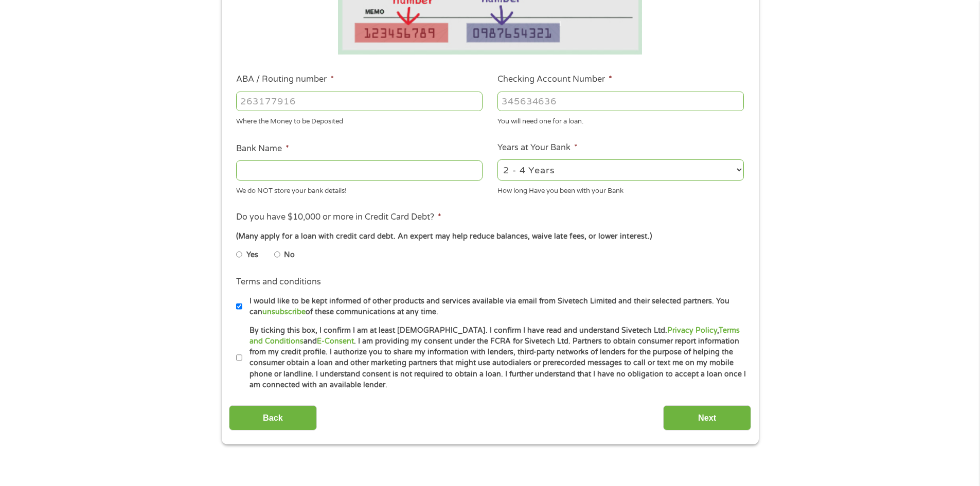 The width and height of the screenshot is (980, 486). Describe the element at coordinates (537, 147) in the screenshot. I see `label: Years at Your Bank` at that location.